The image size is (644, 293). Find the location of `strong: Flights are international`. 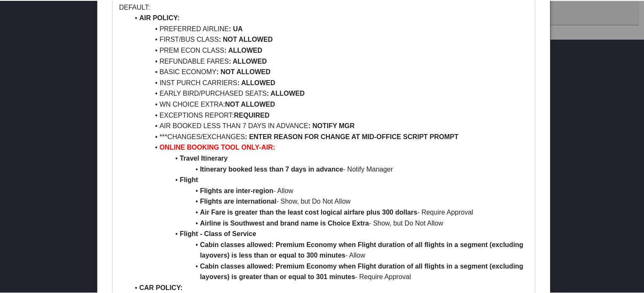

strong: Flights are international is located at coordinates (238, 200).